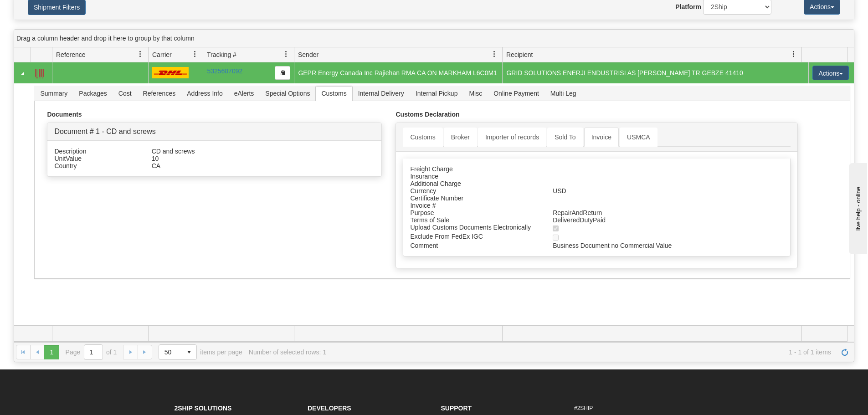 The height and width of the screenshot is (415, 868). I want to click on a: Importer of records, so click(512, 137).